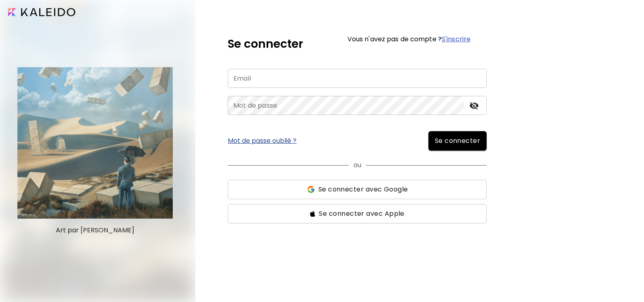 Image resolution: width=644 pixels, height=302 pixels. Describe the element at coordinates (363, 190) in the screenshot. I see `span: Se connecter avec Google` at that location.